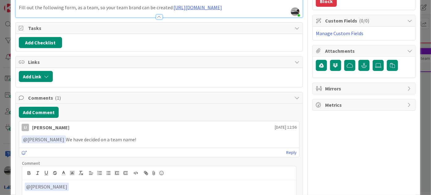 Image resolution: width=431 pixels, height=195 pixels. What do you see at coordinates (159, 7) in the screenshot?
I see `p: Fill out the following form, as a team, so your team brand can be created:` at bounding box center [159, 7].